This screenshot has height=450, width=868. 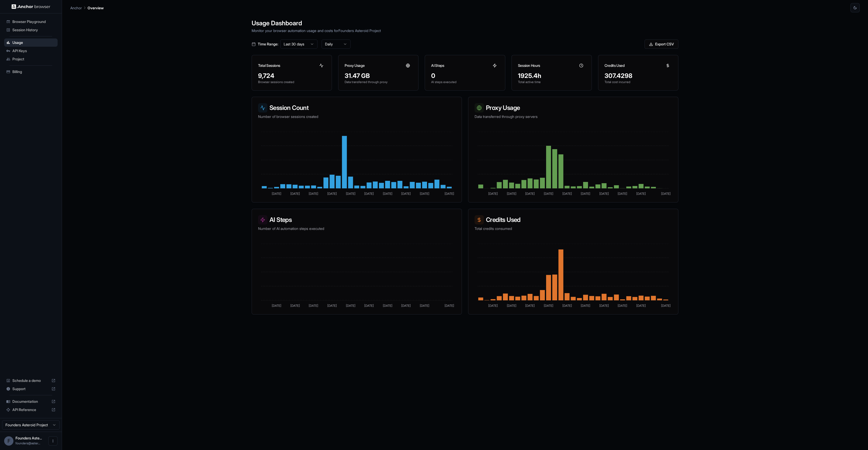 I want to click on p: Total credits consumed, so click(x=573, y=229).